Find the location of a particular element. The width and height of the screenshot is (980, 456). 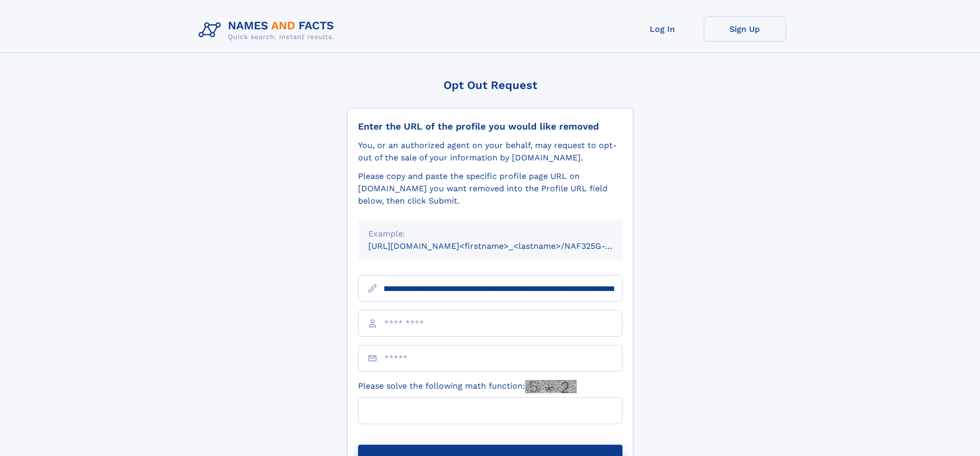

label: Please solve the following math function: is located at coordinates (467, 387).